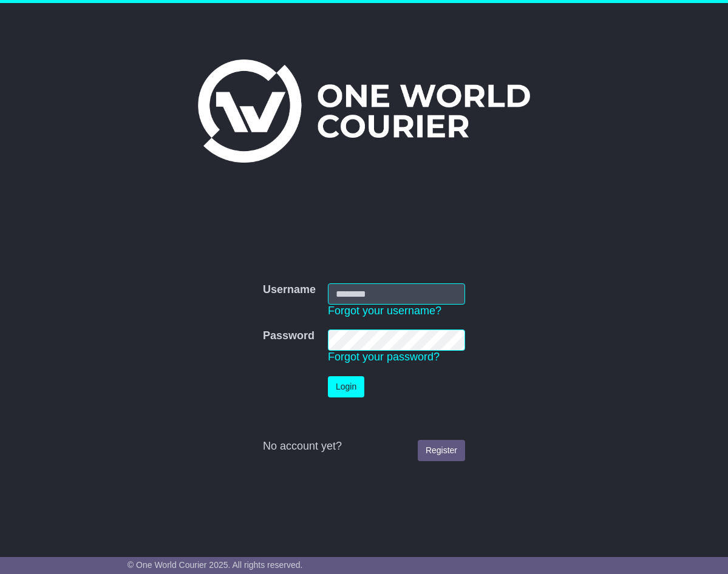 The height and width of the screenshot is (574, 728). Describe the element at coordinates (289, 290) in the screenshot. I see `label: Username` at that location.